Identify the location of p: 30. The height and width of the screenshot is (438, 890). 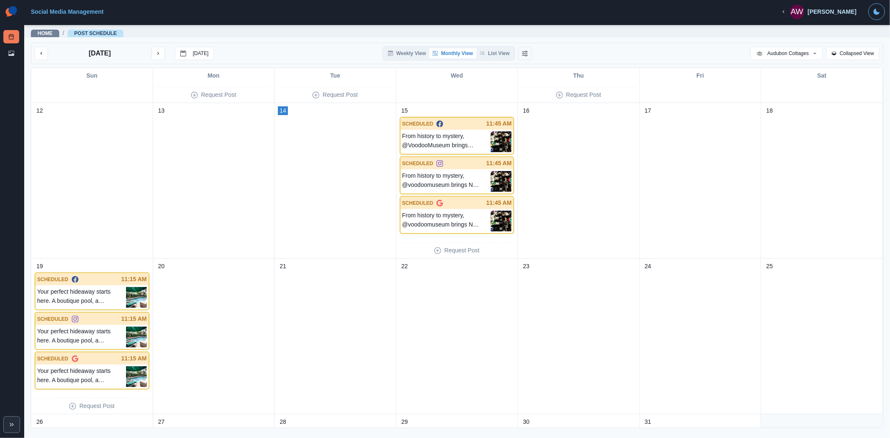
(526, 422).